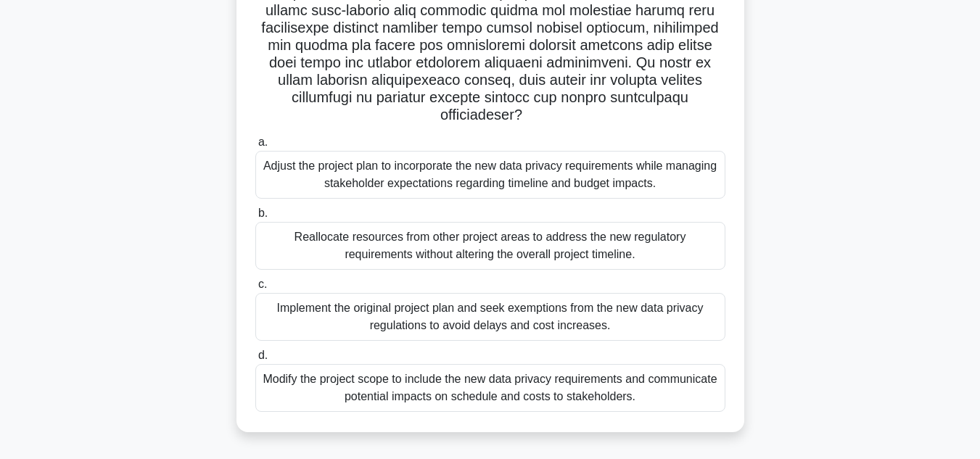 Image resolution: width=980 pixels, height=459 pixels. What do you see at coordinates (262, 141) in the screenshot?
I see `span: a.` at bounding box center [262, 141].